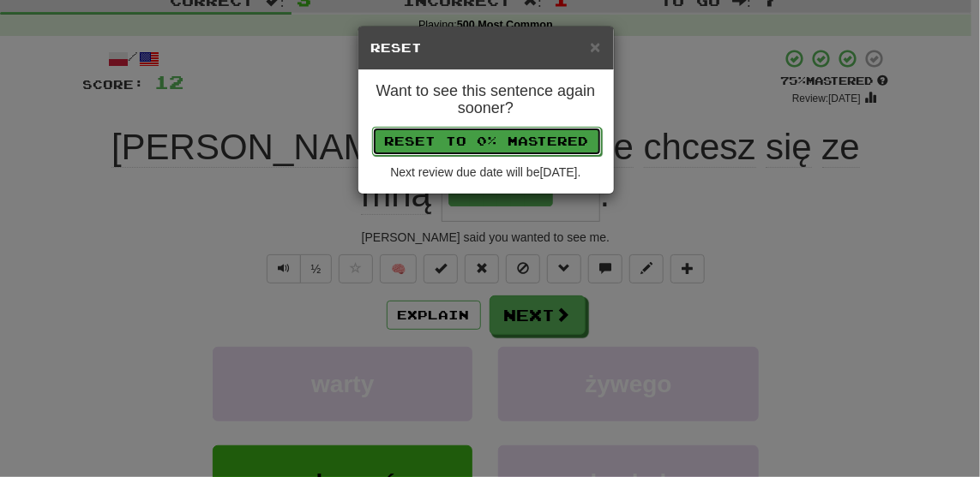  Describe the element at coordinates (594, 47) in the screenshot. I see `button: Close` at that location.